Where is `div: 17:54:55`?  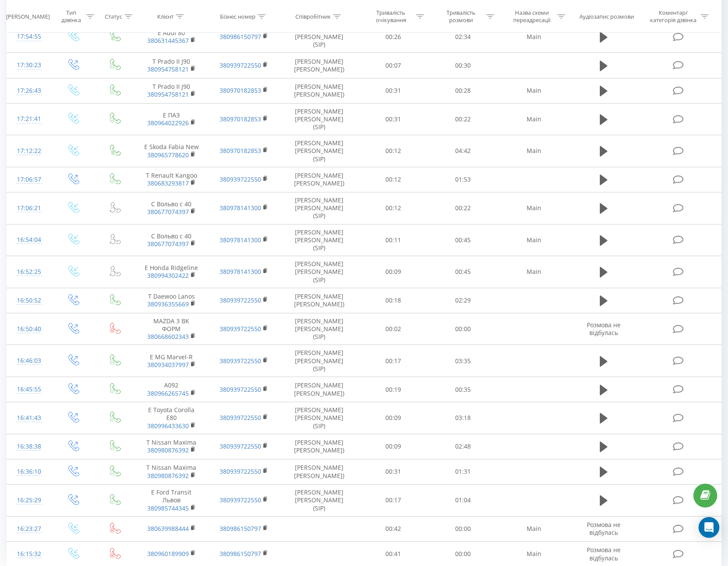
div: 17:54:55 is located at coordinates (29, 37).